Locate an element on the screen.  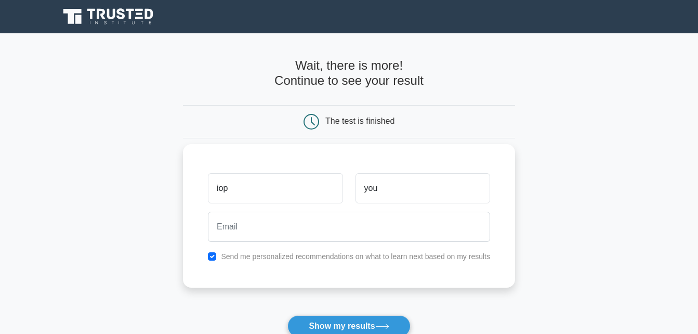
label: Send me personalized recommendations on what to learn next based on my results is located at coordinates (356, 256).